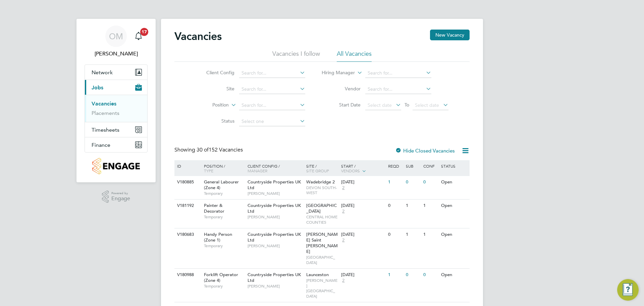 This screenshot has height=306, width=644. I want to click on div: Showing, so click(209, 150).